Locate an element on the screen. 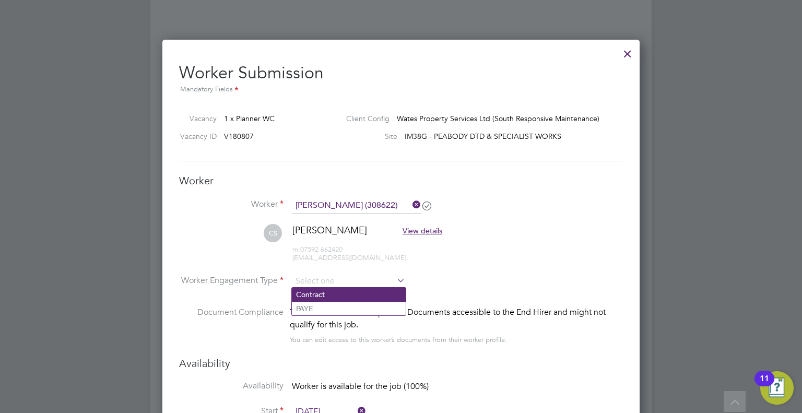 This screenshot has height=413, width=802. label: Client Config is located at coordinates (364, 119).